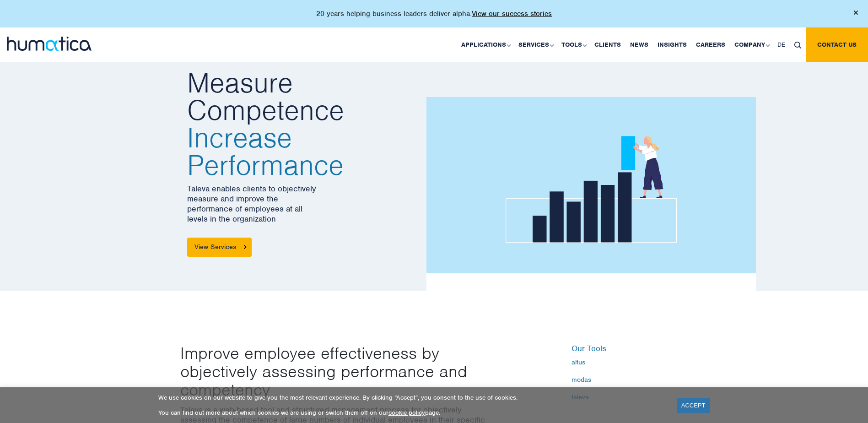 This screenshot has height=423, width=868. What do you see at coordinates (781, 44) in the screenshot?
I see `span: DE` at bounding box center [781, 44].